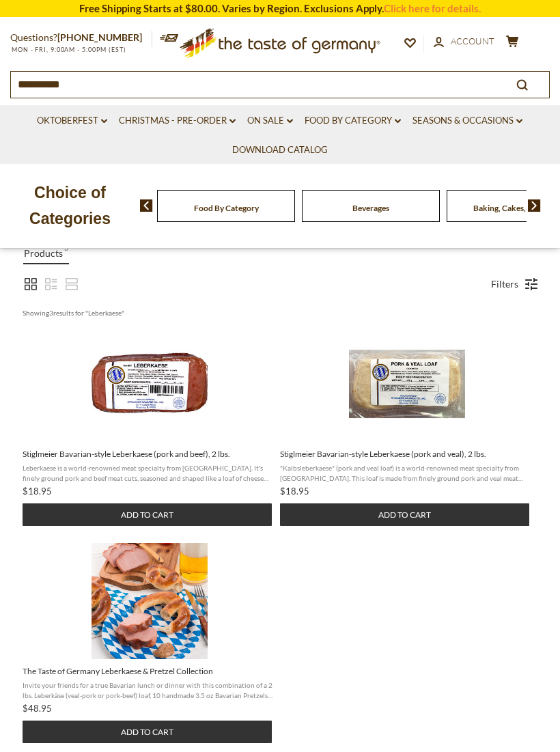 This screenshot has height=752, width=560. Describe the element at coordinates (407, 426) in the screenshot. I see `a: Stiglmeier Bavarian-style Leberkaese (pork and veal), 2 lbs.` at that location.